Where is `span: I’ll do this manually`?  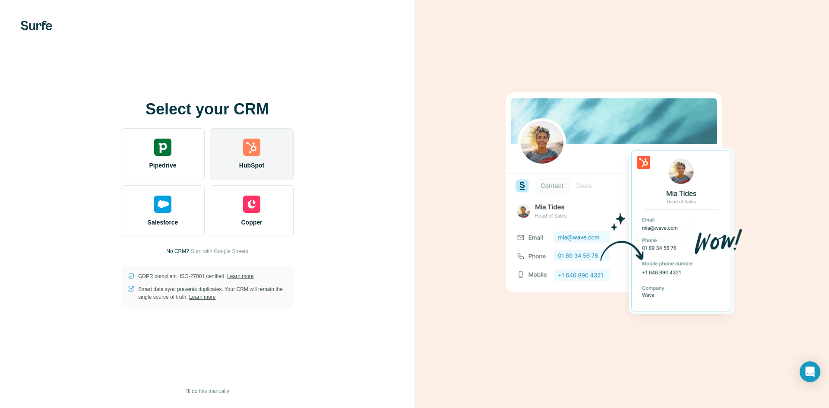
span: I’ll do this manually is located at coordinates (207, 391).